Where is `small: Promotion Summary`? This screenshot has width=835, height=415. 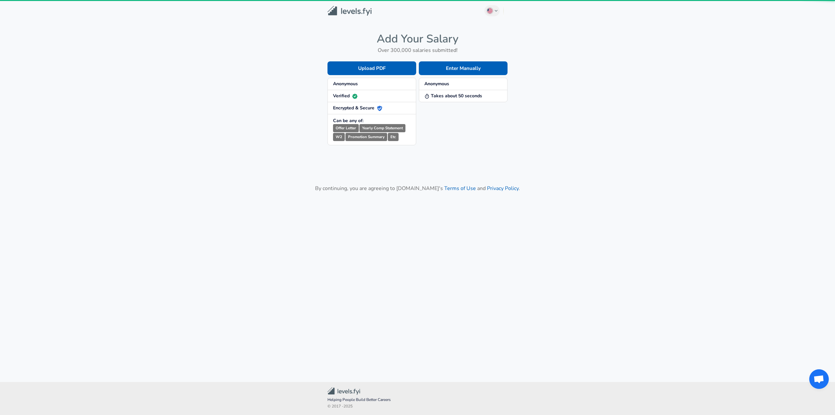 small: Promotion Summary is located at coordinates (366, 137).